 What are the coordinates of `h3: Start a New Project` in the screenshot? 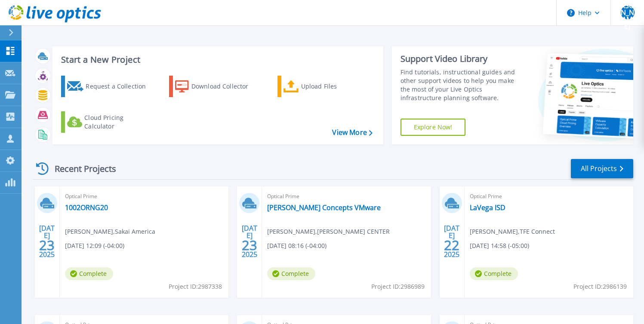 It's located at (216, 60).